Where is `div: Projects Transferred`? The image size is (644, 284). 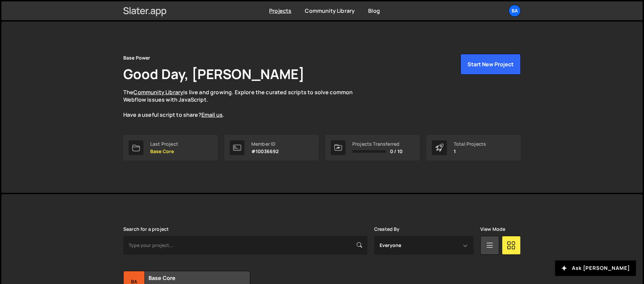
div: Projects Transferred is located at coordinates (377, 144).